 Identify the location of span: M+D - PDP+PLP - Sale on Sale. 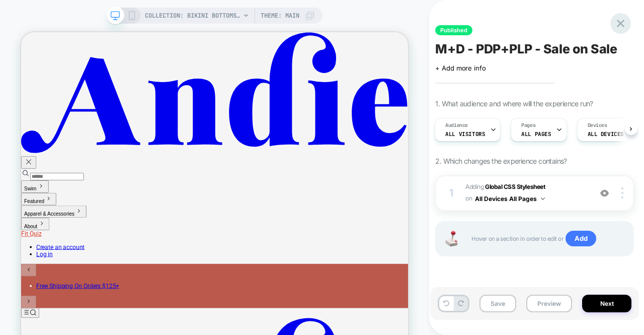
(526, 49).